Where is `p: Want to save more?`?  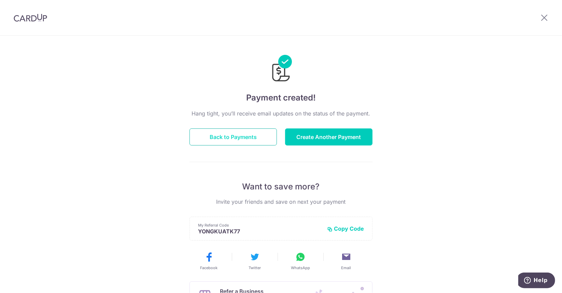
p: Want to save more? is located at coordinates (281, 187).